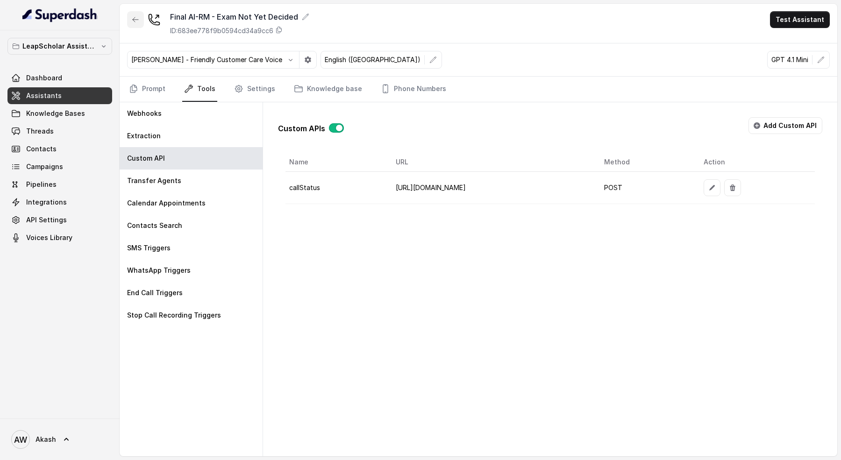  I want to click on p: End Call Triggers, so click(155, 293).